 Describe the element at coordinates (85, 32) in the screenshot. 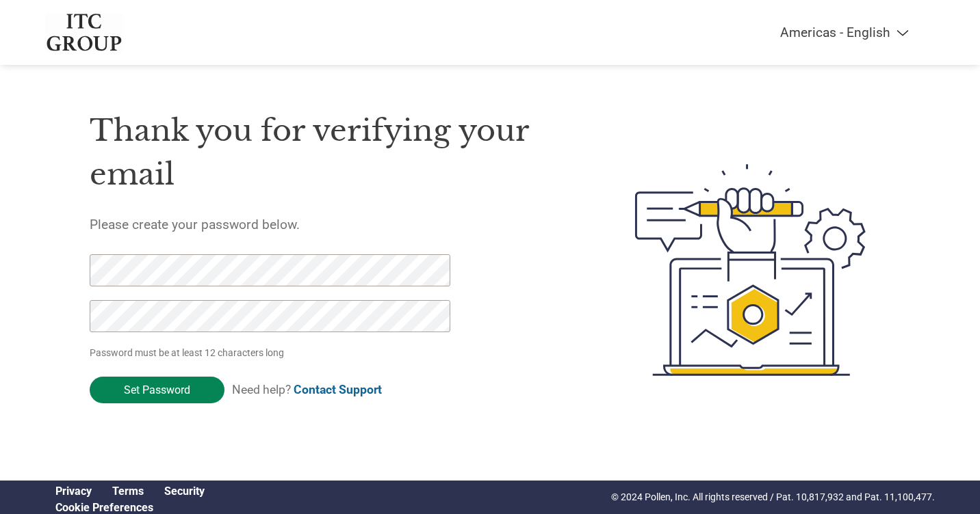

I see `img: ITC Group` at that location.